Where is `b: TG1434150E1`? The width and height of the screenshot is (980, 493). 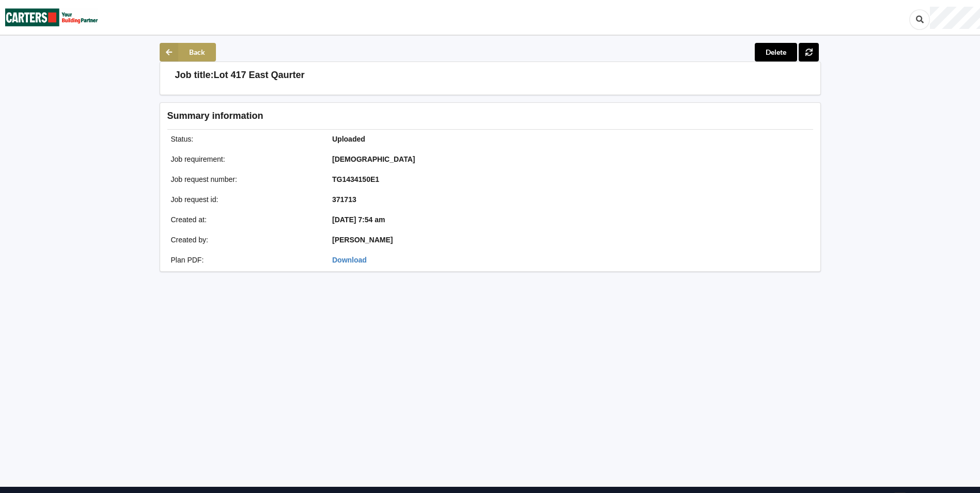 b: TG1434150E1 is located at coordinates (355, 179).